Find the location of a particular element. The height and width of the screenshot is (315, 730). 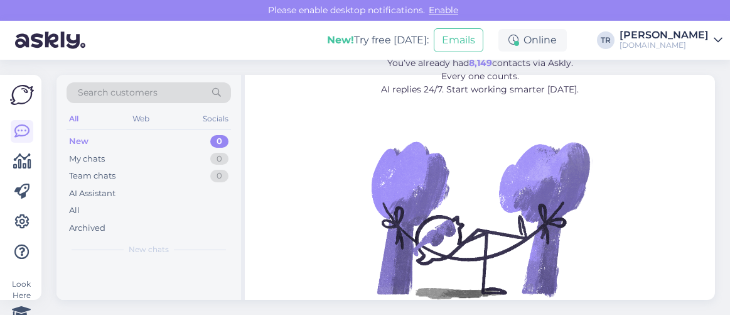

div: New is located at coordinates (78, 141).